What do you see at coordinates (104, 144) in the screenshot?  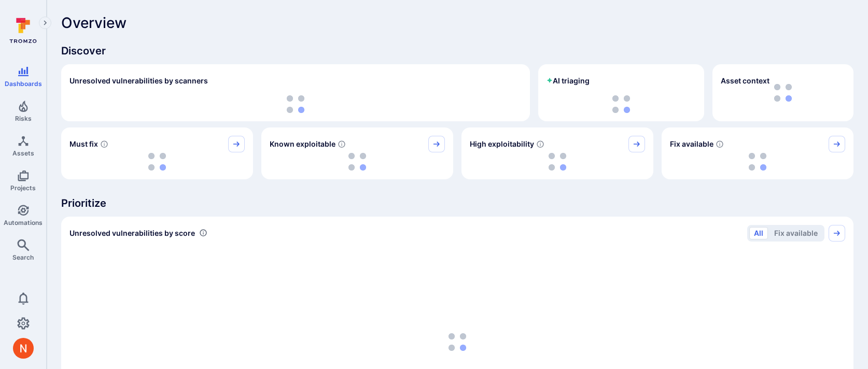 I see `svg: Risk score >=40 , missed SLA` at bounding box center [104, 144].